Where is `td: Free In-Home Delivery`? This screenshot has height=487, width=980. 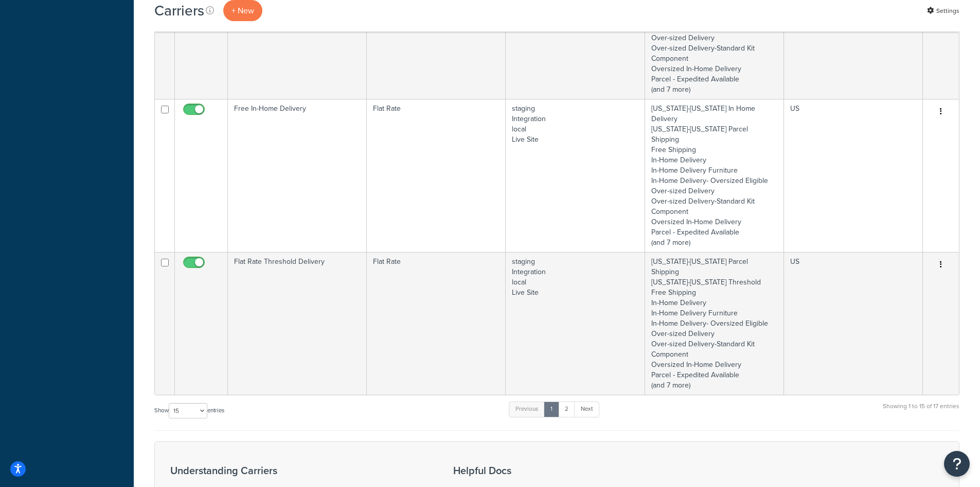
td: Free In-Home Delivery is located at coordinates (297, 175).